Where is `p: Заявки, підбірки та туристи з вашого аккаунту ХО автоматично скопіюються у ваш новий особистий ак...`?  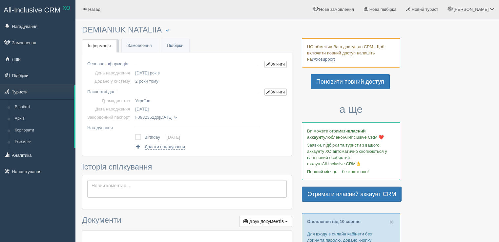 p: Заявки, підбірки та туристи з вашого аккаунту ХО автоматично скопіюються у ваш новий особистий ак... is located at coordinates (351, 155).